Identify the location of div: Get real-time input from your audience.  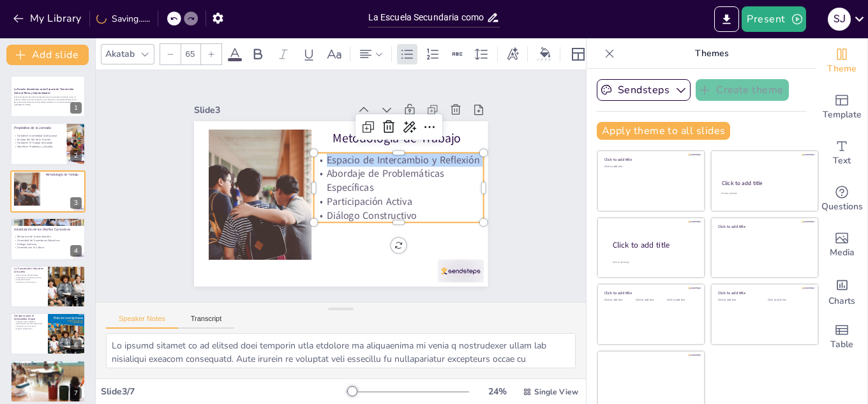
(842, 199).